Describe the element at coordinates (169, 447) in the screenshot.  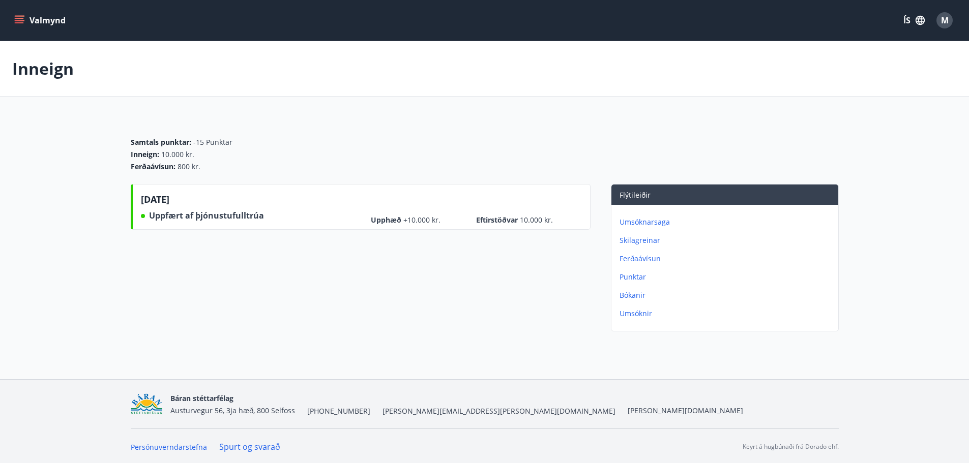
I see `a: Persónuverndarstefna` at that location.